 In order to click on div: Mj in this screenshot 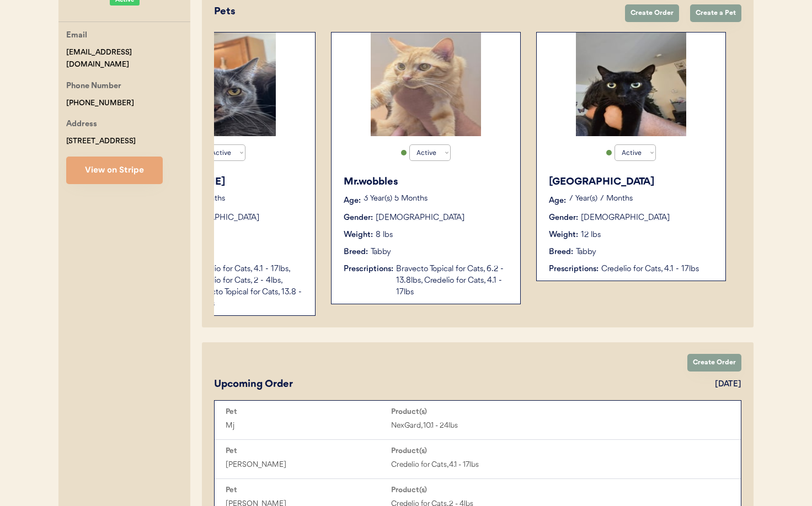, I will do `click(308, 426)`.